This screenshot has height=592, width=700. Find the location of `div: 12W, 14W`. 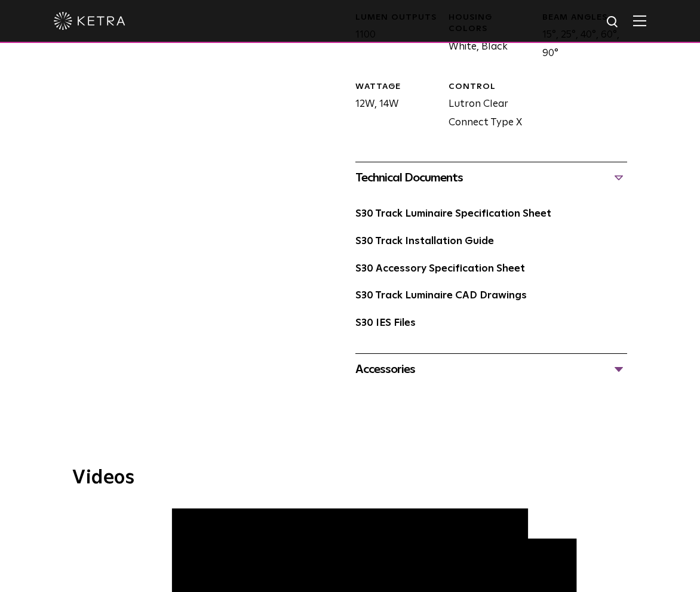

div: 12W, 14W is located at coordinates (393, 107).